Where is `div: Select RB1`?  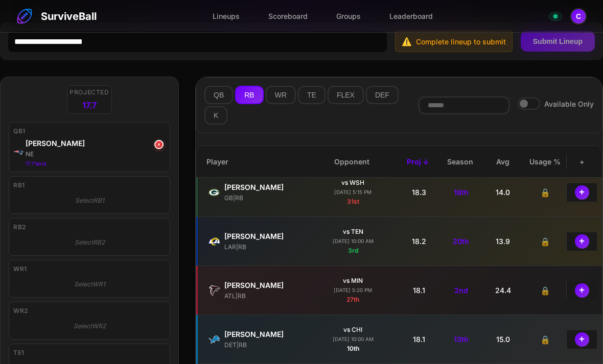
div: Select RB1 is located at coordinates (89, 201).